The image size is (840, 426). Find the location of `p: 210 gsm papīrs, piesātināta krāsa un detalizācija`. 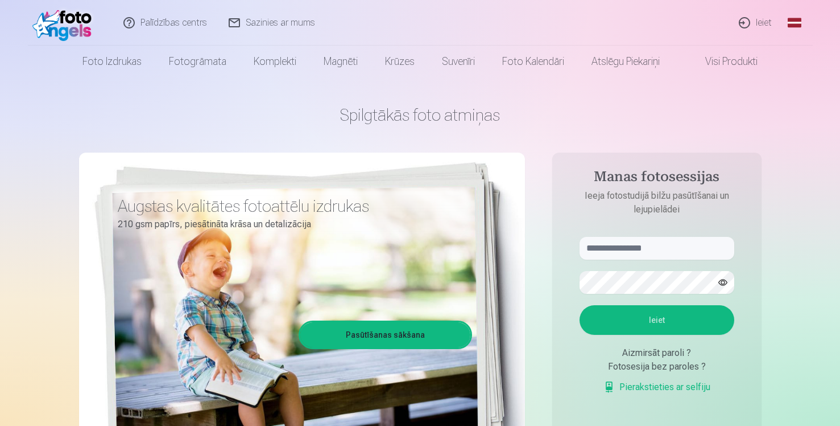

p: 210 gsm papīrs, piesātināta krāsa un detalizācija is located at coordinates (291, 224).